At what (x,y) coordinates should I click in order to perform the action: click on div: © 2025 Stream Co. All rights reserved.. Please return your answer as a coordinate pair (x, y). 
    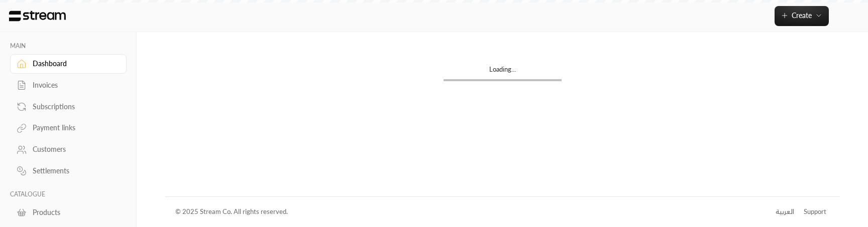
    Looking at the image, I should click on (232, 212).